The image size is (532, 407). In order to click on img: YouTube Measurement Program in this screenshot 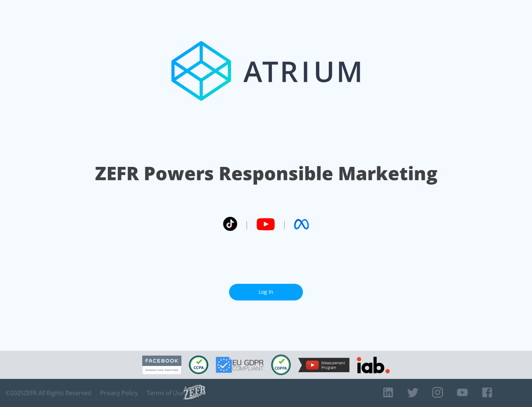, I will do `click(324, 365)`.